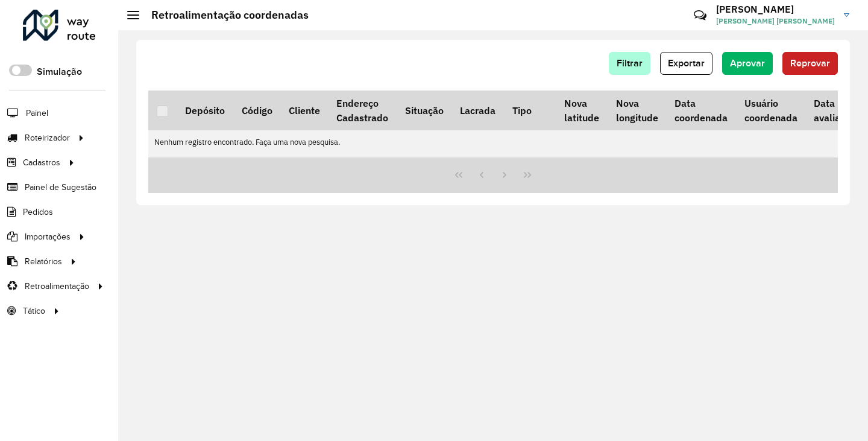  What do you see at coordinates (834, 111) in the screenshot?
I see `th: Data avaliação` at bounding box center [834, 111].